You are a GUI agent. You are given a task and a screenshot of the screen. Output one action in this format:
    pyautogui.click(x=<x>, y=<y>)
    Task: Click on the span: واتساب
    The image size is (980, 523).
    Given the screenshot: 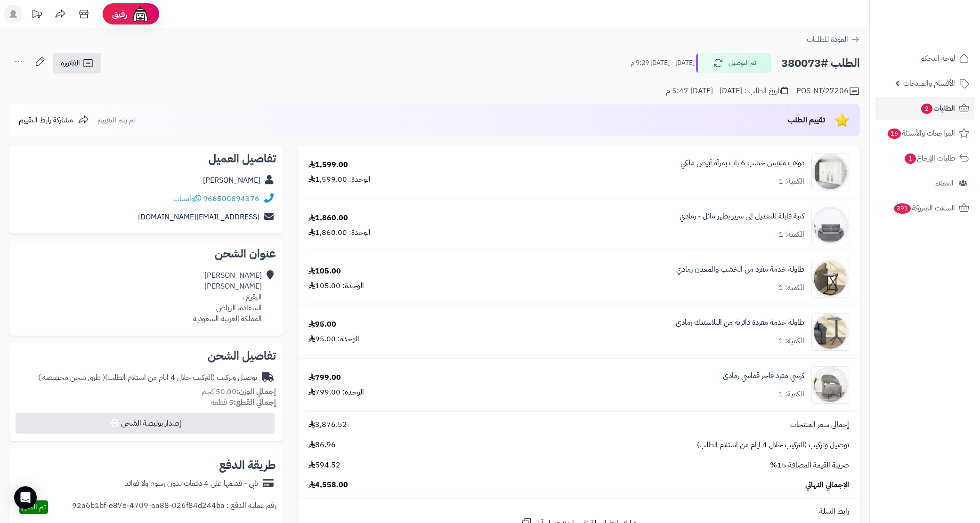 What is the action you would take?
    pyautogui.click(x=187, y=198)
    